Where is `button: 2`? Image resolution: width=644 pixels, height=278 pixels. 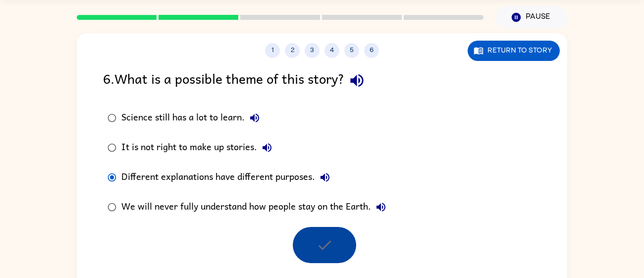
button: 2 is located at coordinates (292, 51).